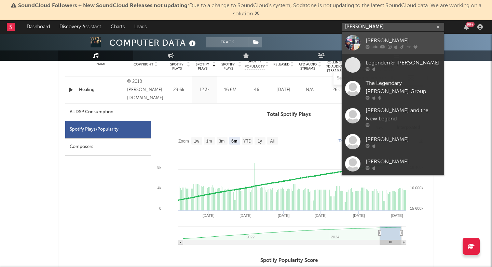 The height and width of the screenshot is (267, 492). I want to click on text: 16 000k, so click(417, 188).